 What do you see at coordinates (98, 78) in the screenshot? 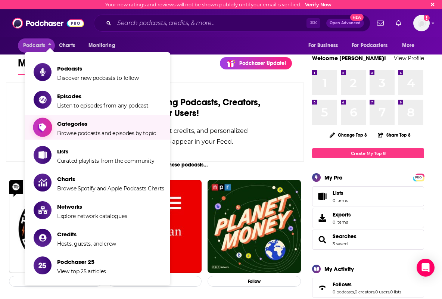
I see `span: Discover new podcasts to follow` at bounding box center [98, 78].